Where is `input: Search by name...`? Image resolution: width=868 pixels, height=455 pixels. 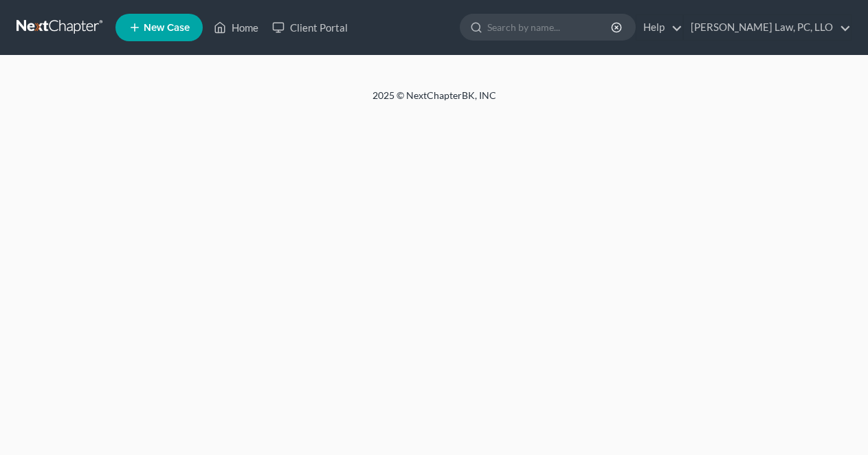
input: Search by name... is located at coordinates (550, 27).